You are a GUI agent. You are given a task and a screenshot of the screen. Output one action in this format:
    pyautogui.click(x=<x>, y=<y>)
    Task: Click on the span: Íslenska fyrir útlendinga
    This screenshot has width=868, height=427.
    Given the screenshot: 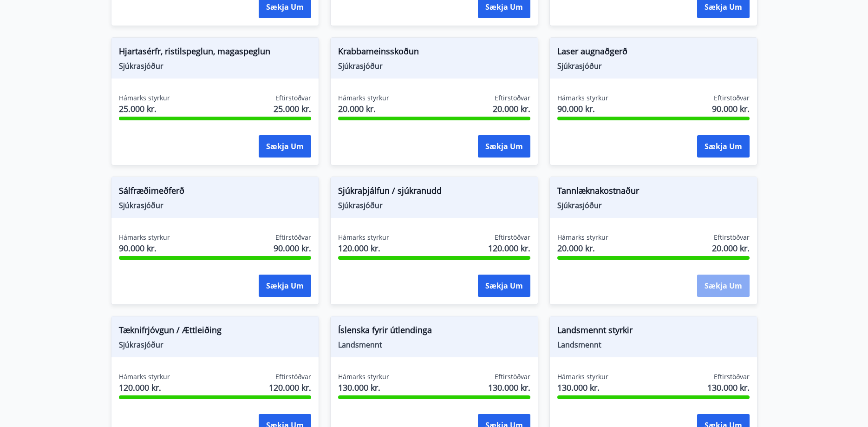 What is the action you would take?
    pyautogui.click(x=434, y=331)
    